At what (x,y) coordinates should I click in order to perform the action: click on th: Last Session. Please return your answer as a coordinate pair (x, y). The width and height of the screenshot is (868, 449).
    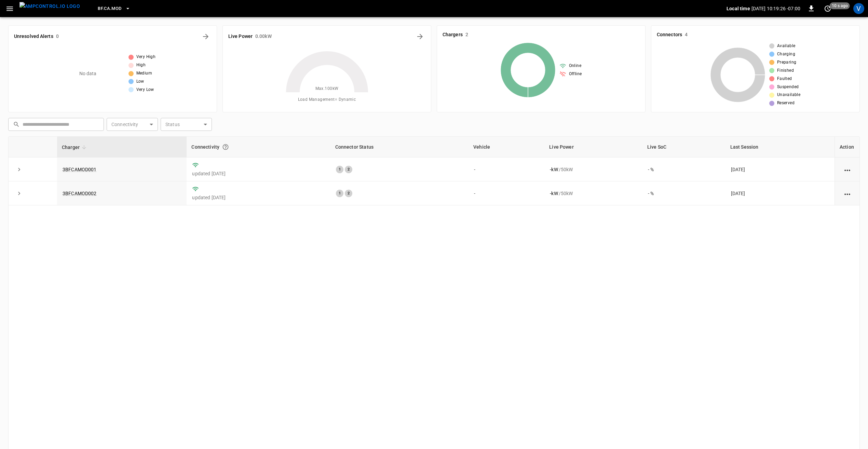
    Looking at the image, I should click on (781, 147).